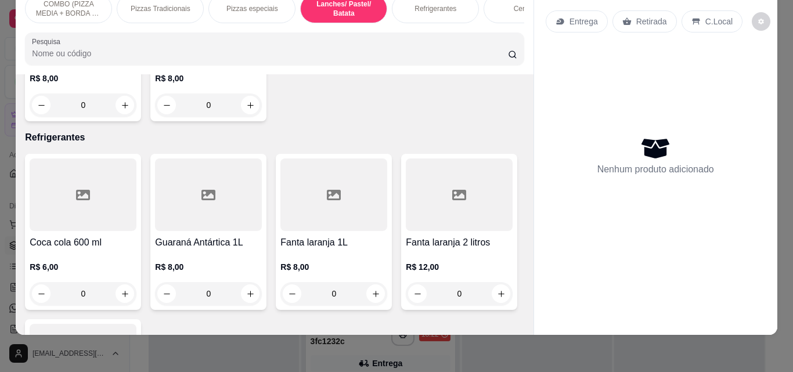  Describe the element at coordinates (160, 9) in the screenshot. I see `p: Pizzas Tradicionais` at that location.